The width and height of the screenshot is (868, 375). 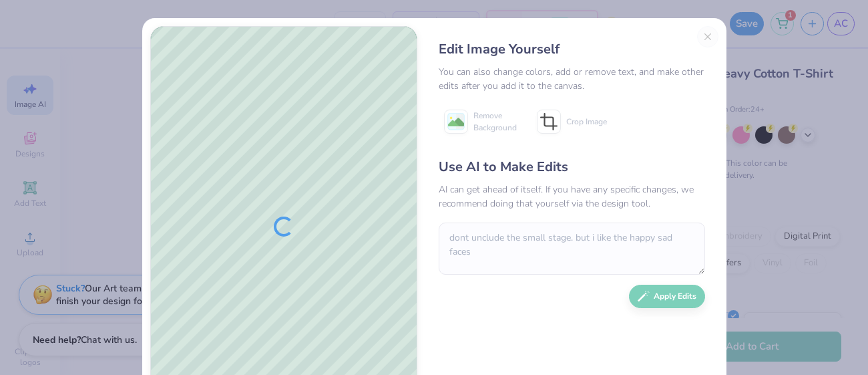 I want to click on div: Use AI to Make Edits, so click(x=571, y=167).